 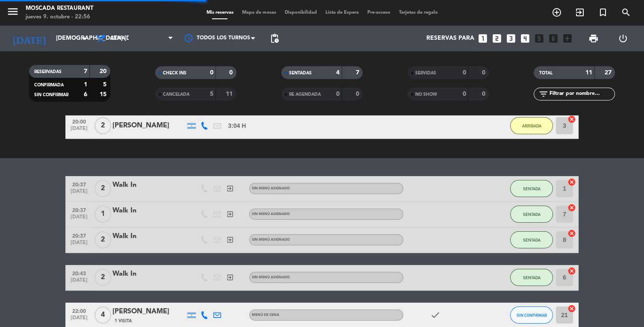 I want to click on span: 20:43, so click(x=79, y=273).